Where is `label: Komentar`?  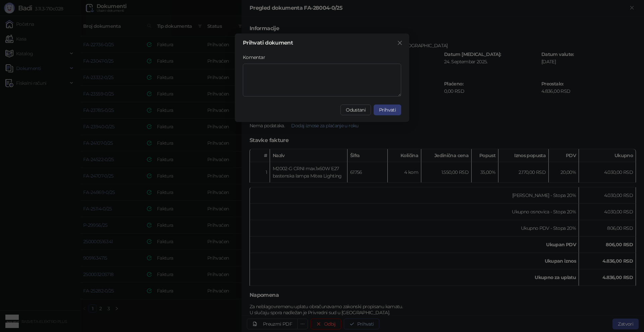 label: Komentar is located at coordinates (256, 57).